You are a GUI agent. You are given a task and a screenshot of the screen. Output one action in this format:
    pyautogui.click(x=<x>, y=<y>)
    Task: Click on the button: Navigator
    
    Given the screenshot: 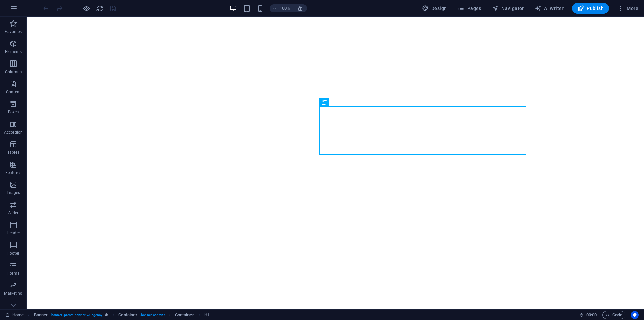 What is the action you would take?
    pyautogui.click(x=508, y=9)
    